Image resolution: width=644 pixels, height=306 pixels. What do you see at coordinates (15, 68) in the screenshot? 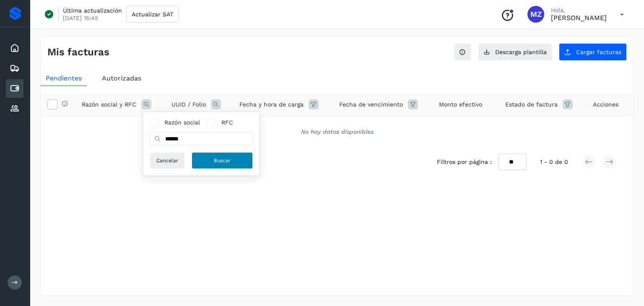
I see `div: Embarques` at bounding box center [15, 68].